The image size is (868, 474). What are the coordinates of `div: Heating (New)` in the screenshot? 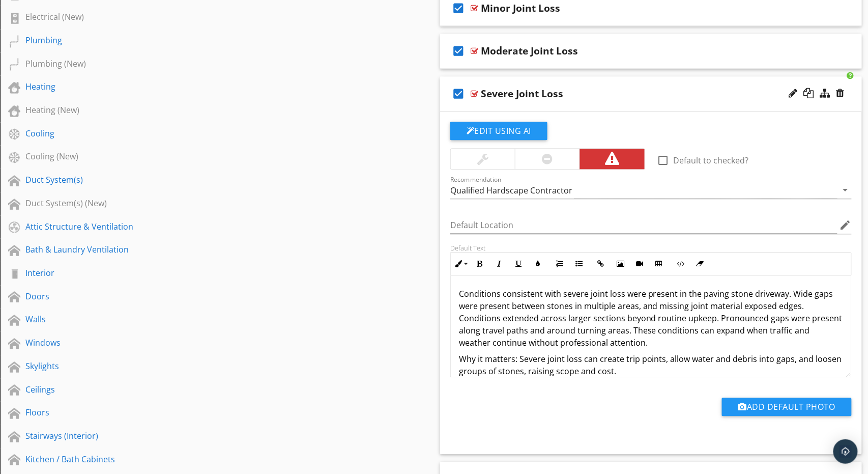 It's located at (97, 110).